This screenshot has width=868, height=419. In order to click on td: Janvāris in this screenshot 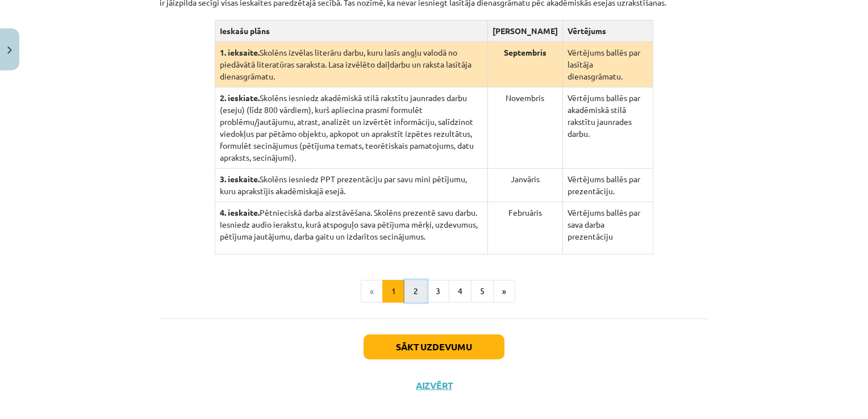, I will do `click(525, 185)`.